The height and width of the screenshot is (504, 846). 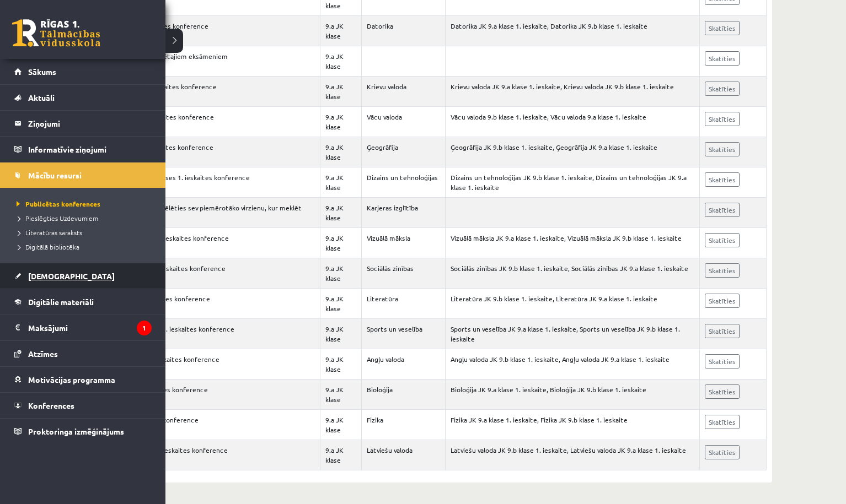 I want to click on i: 1, so click(x=144, y=328).